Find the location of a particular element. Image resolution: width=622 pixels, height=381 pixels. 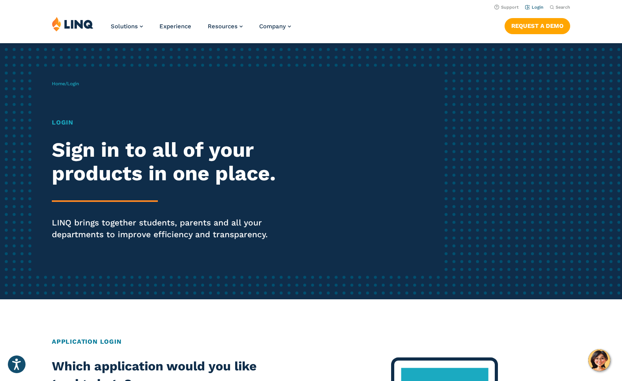

button: Hello, have a question? Let’s chat. is located at coordinates (599, 360).